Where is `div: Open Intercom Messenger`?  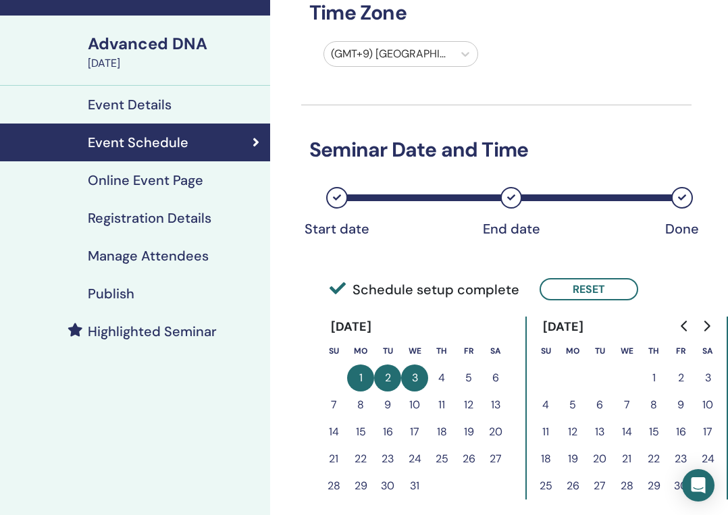
div: Open Intercom Messenger is located at coordinates (698, 485).